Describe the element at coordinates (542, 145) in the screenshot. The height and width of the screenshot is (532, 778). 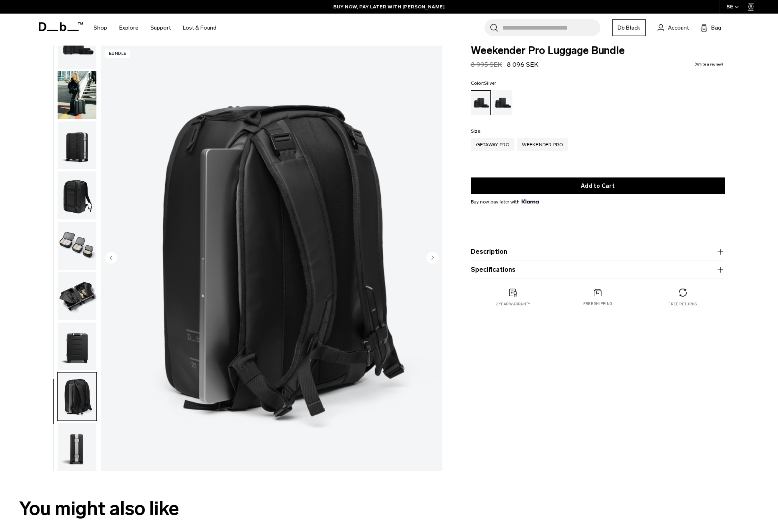
I see `a: Weekender Pro` at that location.